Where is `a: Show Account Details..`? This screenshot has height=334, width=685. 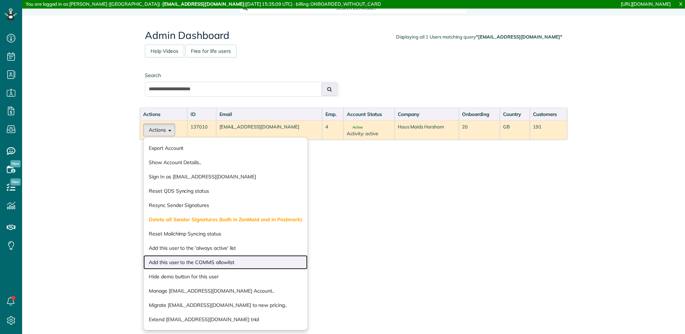 a: Show Account Details.. is located at coordinates (225, 162).